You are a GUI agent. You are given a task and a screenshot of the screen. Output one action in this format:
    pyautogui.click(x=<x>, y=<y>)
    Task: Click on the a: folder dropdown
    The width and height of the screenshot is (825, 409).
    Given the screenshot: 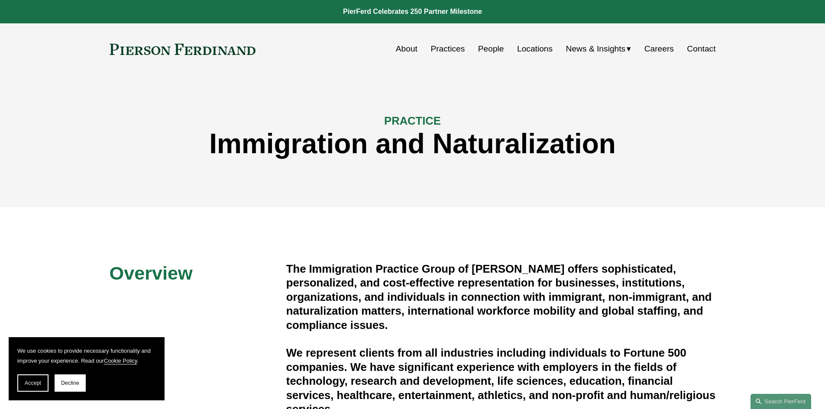 What is the action you would take?
    pyautogui.click(x=599, y=49)
    